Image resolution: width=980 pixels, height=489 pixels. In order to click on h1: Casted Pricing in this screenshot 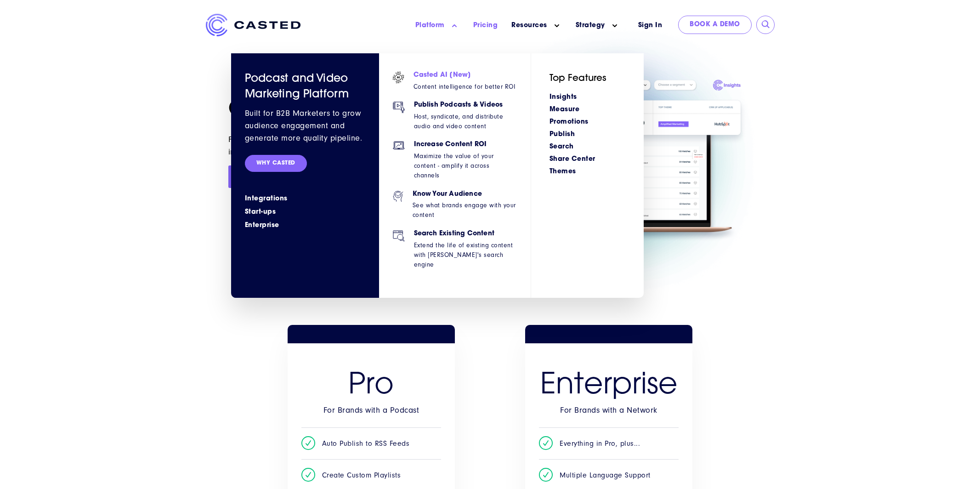, I will do `click(356, 110)`.